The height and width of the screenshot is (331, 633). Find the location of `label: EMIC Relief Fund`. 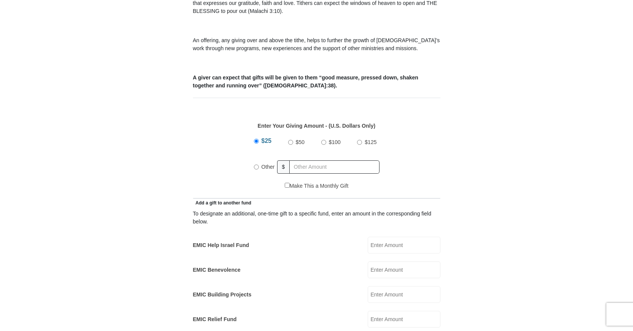

label: EMIC Relief Fund is located at coordinates (215, 320).